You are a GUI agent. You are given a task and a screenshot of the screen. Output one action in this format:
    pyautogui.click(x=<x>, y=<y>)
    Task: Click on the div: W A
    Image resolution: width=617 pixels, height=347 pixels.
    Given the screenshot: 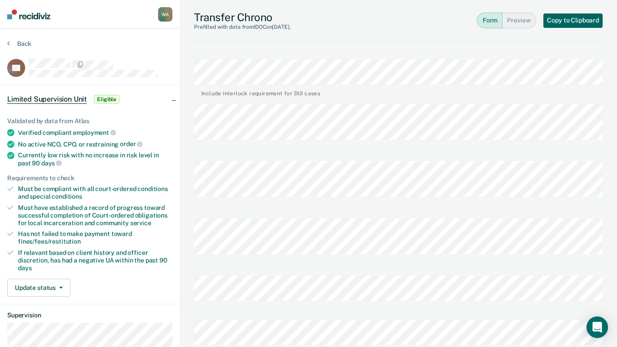 What is the action you would take?
    pyautogui.click(x=165, y=14)
    